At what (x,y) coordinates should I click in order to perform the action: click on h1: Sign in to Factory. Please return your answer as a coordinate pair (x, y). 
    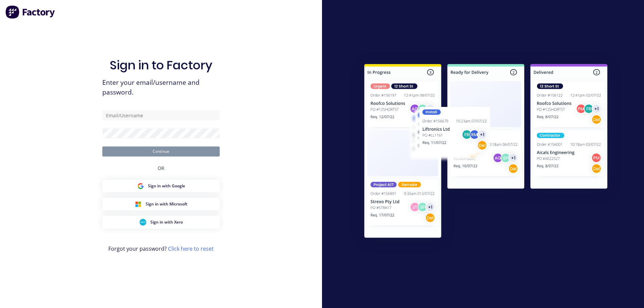
    Looking at the image, I should click on (161, 65).